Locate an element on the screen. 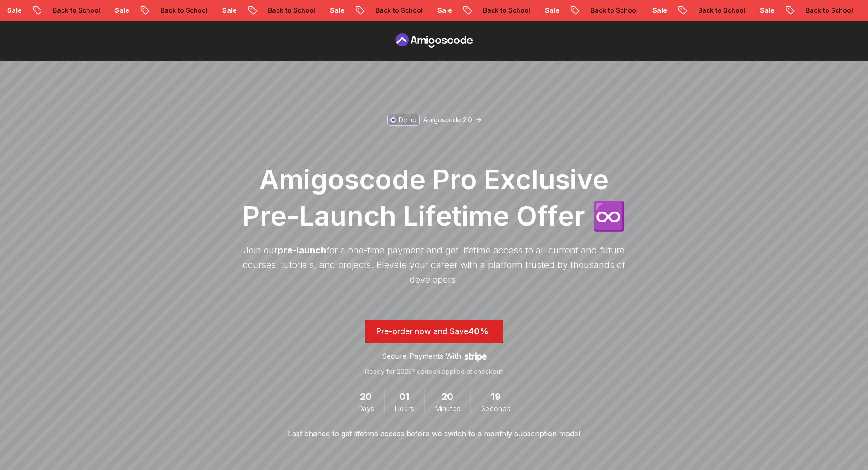 The width and height of the screenshot is (868, 470). span: 20 Minutes is located at coordinates (448, 397).